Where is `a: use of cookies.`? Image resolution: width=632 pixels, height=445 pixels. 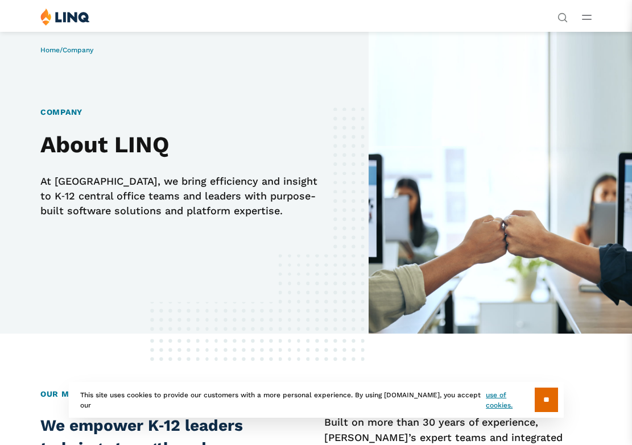
a: use of cookies. is located at coordinates (509, 400).